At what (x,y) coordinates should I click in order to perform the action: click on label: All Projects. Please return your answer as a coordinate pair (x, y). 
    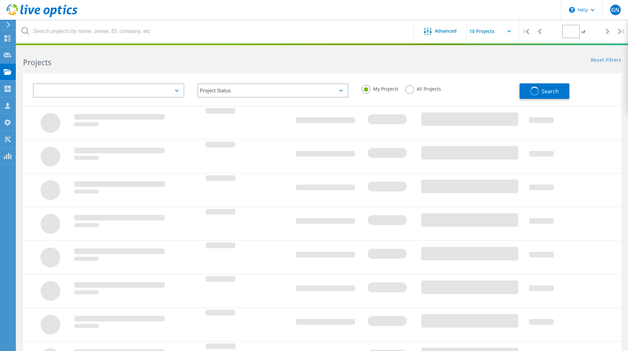
    Looking at the image, I should click on (423, 88).